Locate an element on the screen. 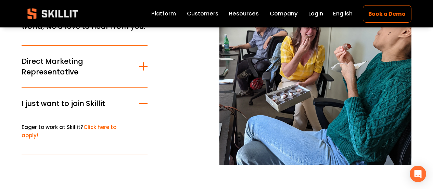 This screenshot has width=433, height=189. a: Book a Demo is located at coordinates (387, 14).